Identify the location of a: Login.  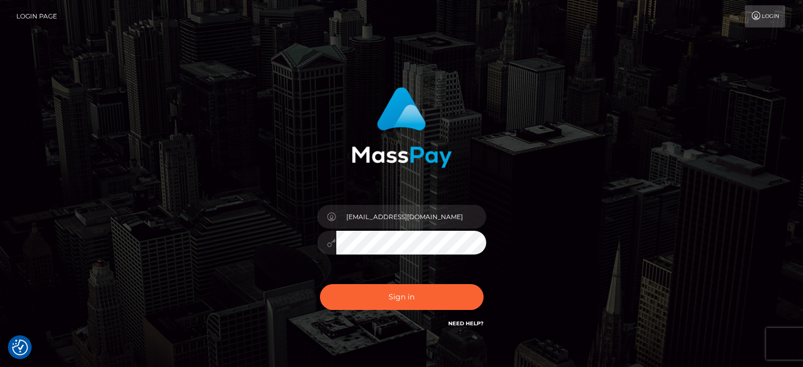
(765, 16).